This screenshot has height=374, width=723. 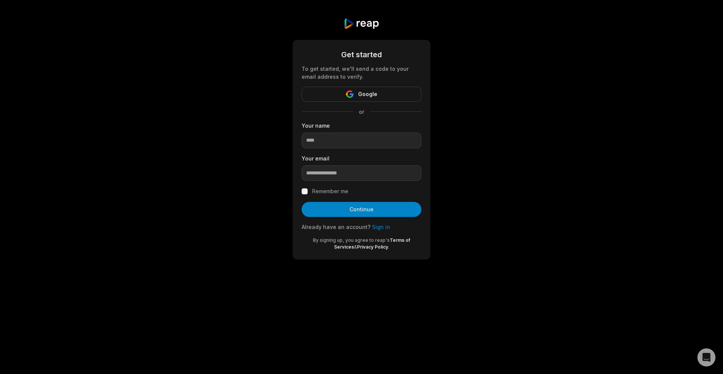 I want to click on img: reap, so click(x=361, y=24).